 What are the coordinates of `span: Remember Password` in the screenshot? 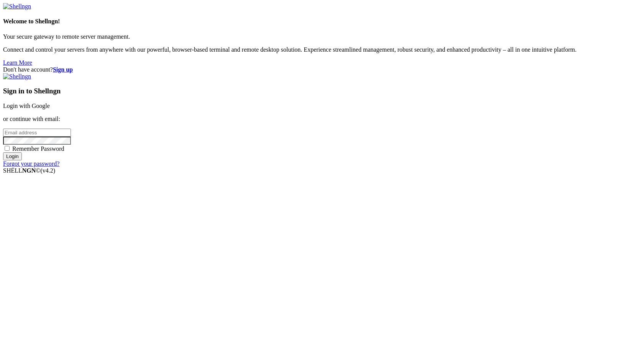 It's located at (38, 149).